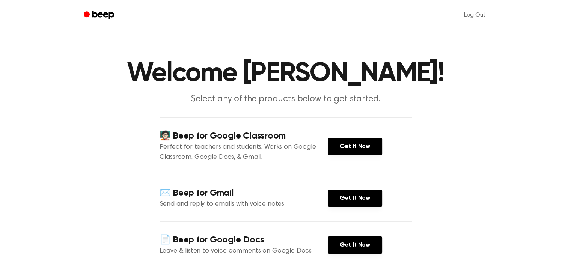 The height and width of the screenshot is (274, 571). What do you see at coordinates (100, 15) in the screenshot?
I see `a: Beep` at bounding box center [100, 15].